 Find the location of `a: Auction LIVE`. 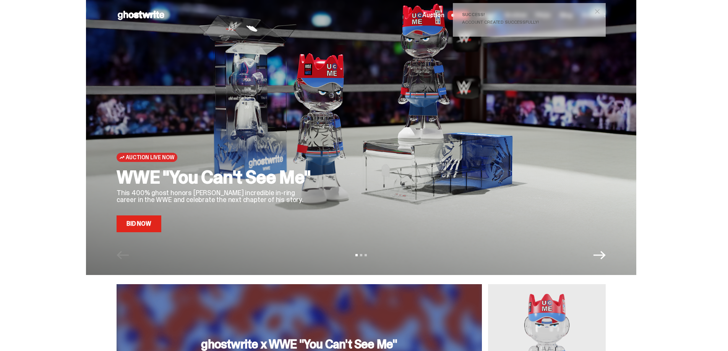

a: Auction LIVE is located at coordinates (446, 15).